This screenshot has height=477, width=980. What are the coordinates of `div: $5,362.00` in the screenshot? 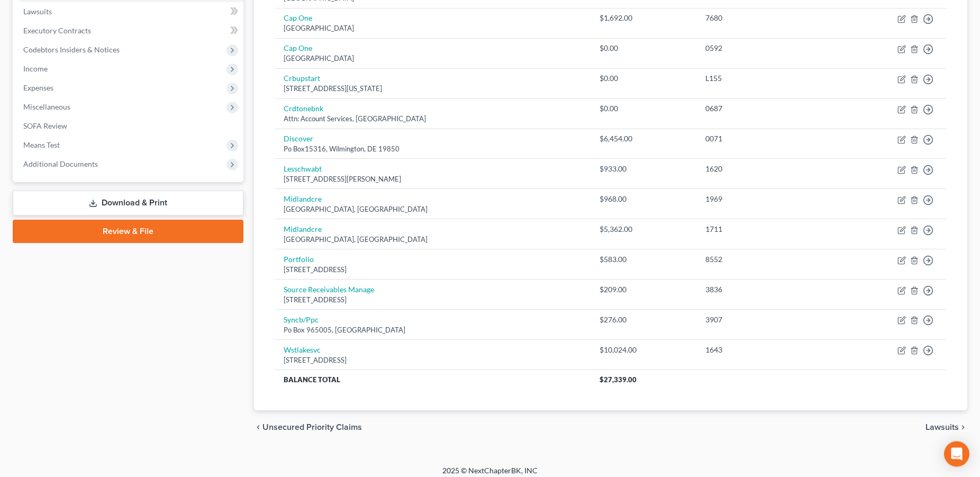 It's located at (644, 229).